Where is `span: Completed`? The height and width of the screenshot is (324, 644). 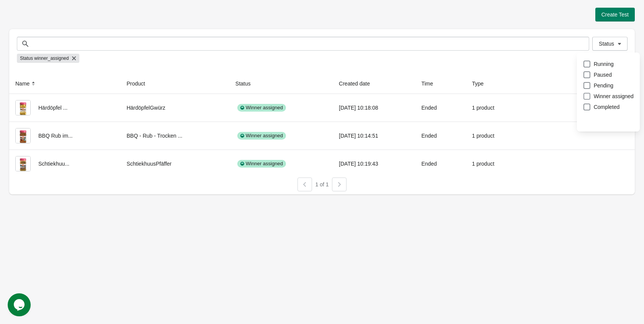
span: Completed is located at coordinates (607, 107).